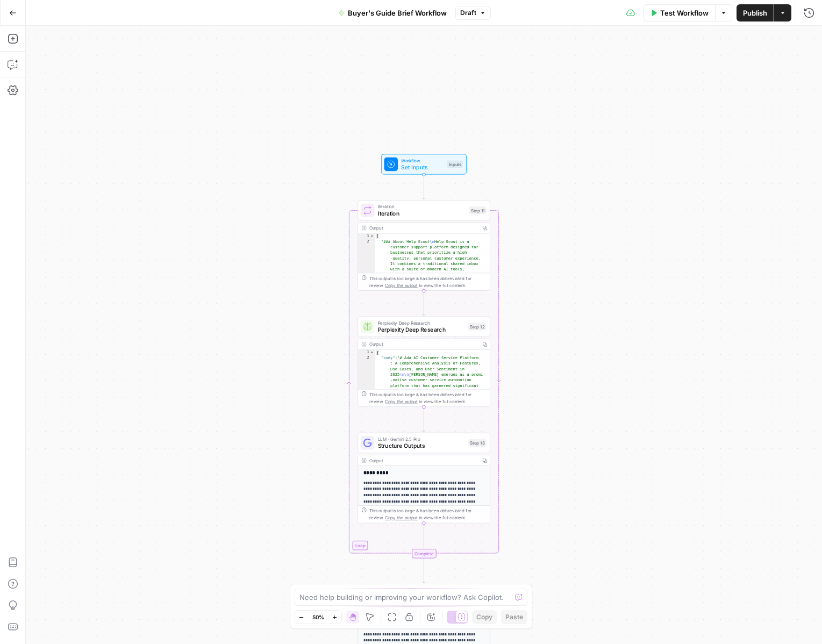 The image size is (822, 644). What do you see at coordinates (423, 553) in the screenshot?
I see `div: Complete` at bounding box center [423, 553].